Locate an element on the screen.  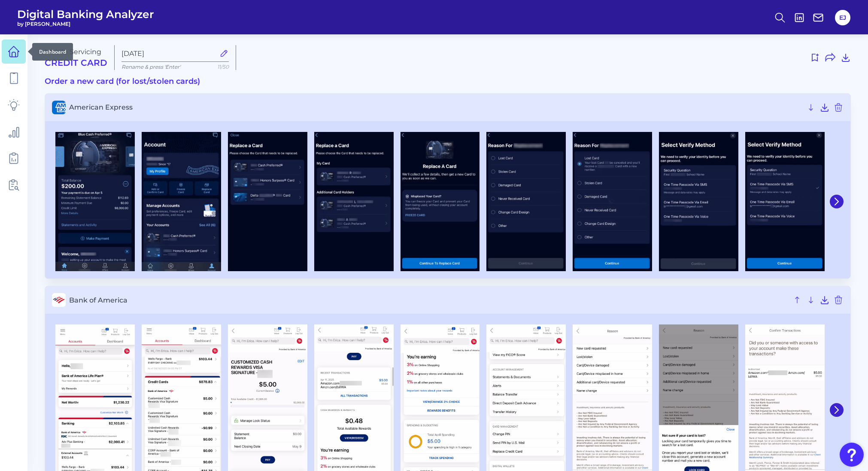
span: Digital Banking Analyzer is located at coordinates (85, 14).